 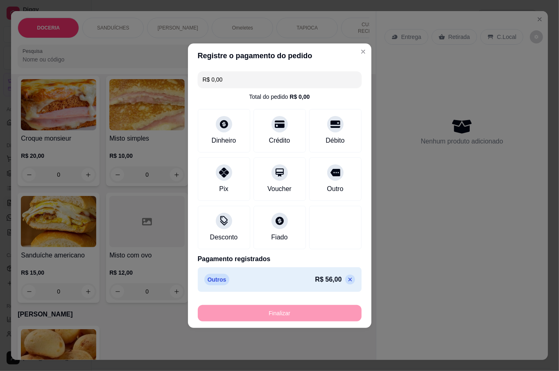 What do you see at coordinates (299, 97) in the screenshot?
I see `div: R$ 0,00` at bounding box center [299, 97].